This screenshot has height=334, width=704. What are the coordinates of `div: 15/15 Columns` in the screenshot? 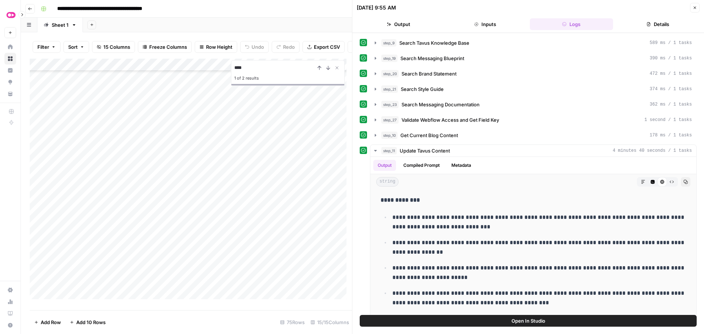 It's located at (330, 322).